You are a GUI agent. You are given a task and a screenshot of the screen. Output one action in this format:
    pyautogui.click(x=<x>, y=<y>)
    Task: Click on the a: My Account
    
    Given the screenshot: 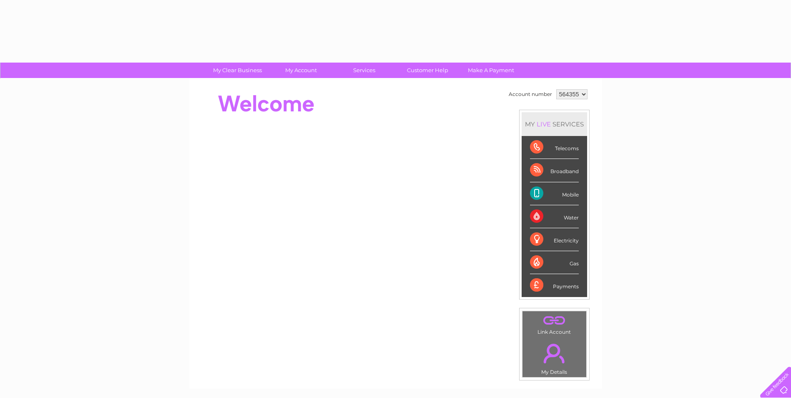 What is the action you would take?
    pyautogui.click(x=301, y=70)
    